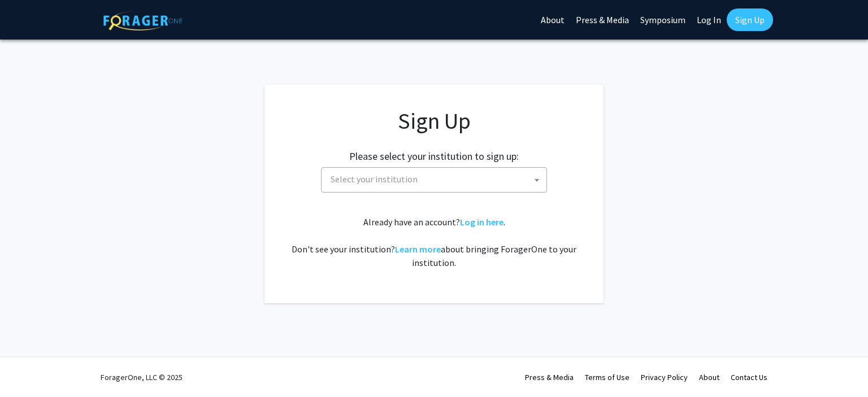 The width and height of the screenshot is (868, 397). What do you see at coordinates (141, 377) in the screenshot?
I see `div: ForagerOne, LLC © 2025` at bounding box center [141, 377].